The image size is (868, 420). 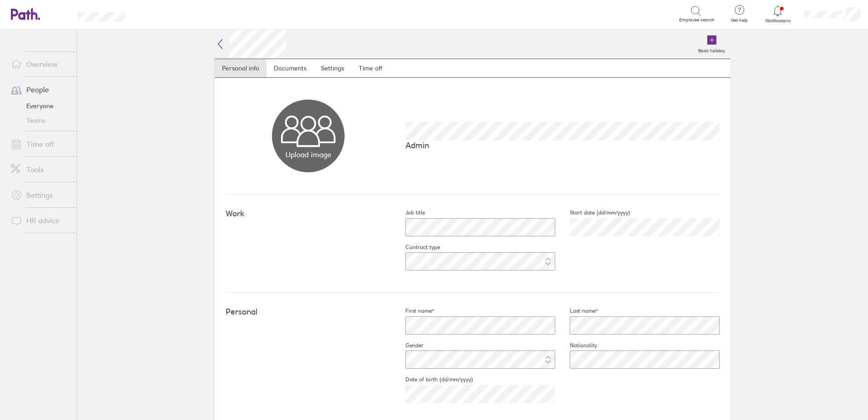 I want to click on a: Personal info, so click(x=240, y=68).